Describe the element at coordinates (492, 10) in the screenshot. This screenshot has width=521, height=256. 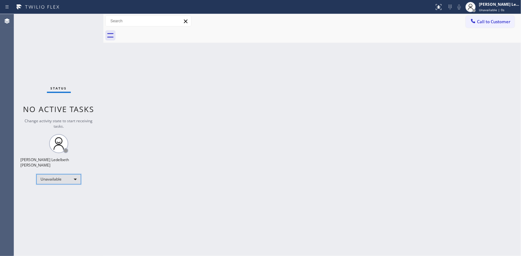
I see `span: Unavailable | 0s` at that location.